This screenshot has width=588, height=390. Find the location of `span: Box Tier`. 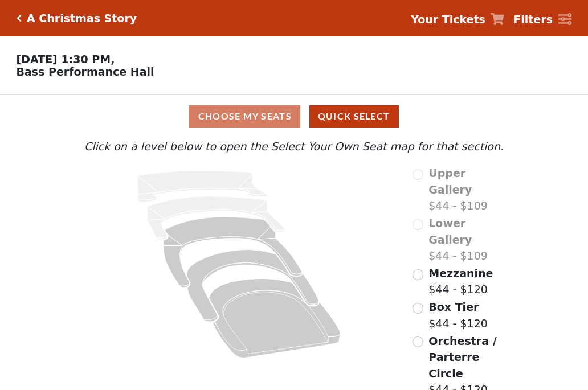

span: Box Tier is located at coordinates (454, 307).